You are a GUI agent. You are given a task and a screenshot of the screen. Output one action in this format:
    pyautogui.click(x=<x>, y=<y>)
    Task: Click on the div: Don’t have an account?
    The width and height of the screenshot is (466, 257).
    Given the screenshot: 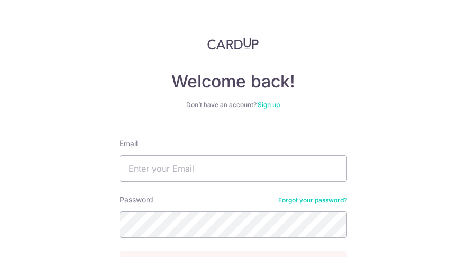 What is the action you would take?
    pyautogui.click(x=233, y=105)
    